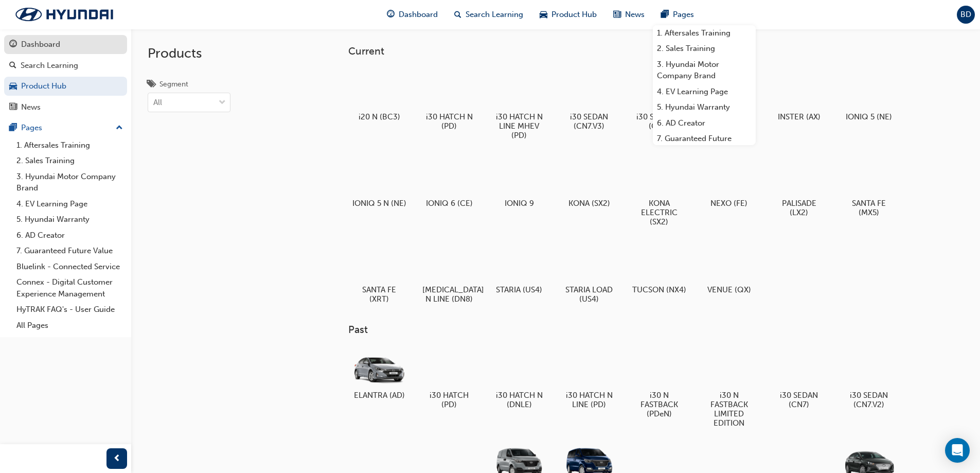 The image size is (980, 473). Describe the element at coordinates (449, 100) in the screenshot. I see `a: i30 HATCH N (PD)` at that location.